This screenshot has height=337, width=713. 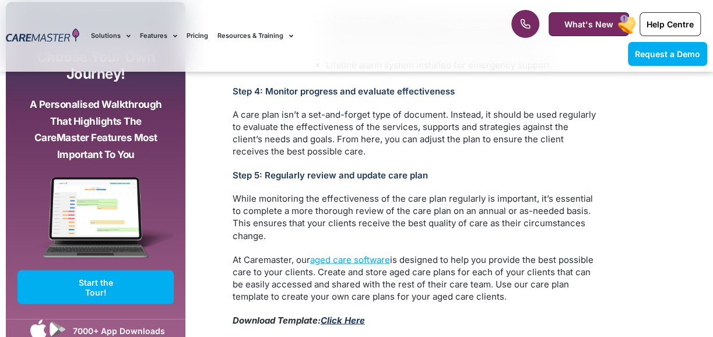 What do you see at coordinates (255, 36) in the screenshot?
I see `a: Resources & Training` at bounding box center [255, 36].